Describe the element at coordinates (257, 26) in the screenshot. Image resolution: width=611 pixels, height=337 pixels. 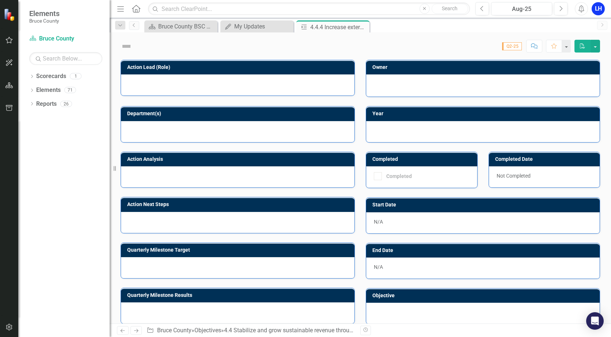
I see `a: My Updates` at that location.